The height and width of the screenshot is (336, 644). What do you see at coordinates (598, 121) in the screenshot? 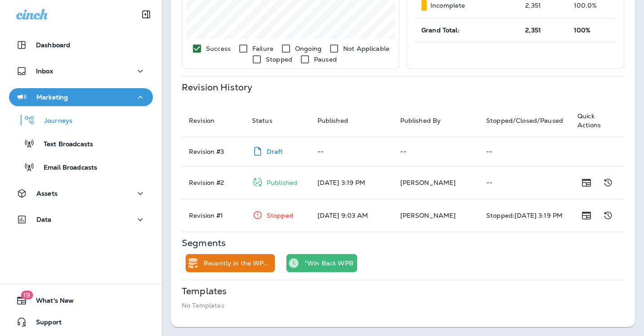
I see `th: Quick Actions` at bounding box center [598, 121].